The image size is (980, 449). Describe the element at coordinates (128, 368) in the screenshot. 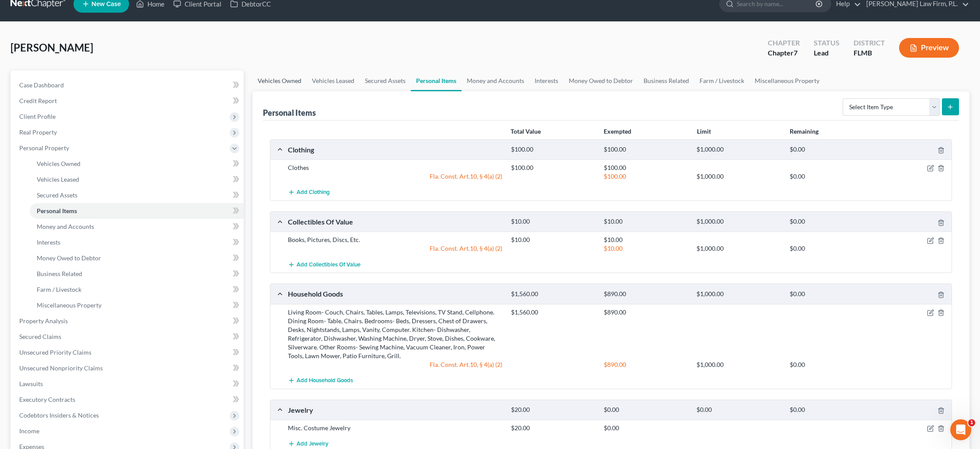

I see `a: Unsecured Nonpriority Claims` at that location.